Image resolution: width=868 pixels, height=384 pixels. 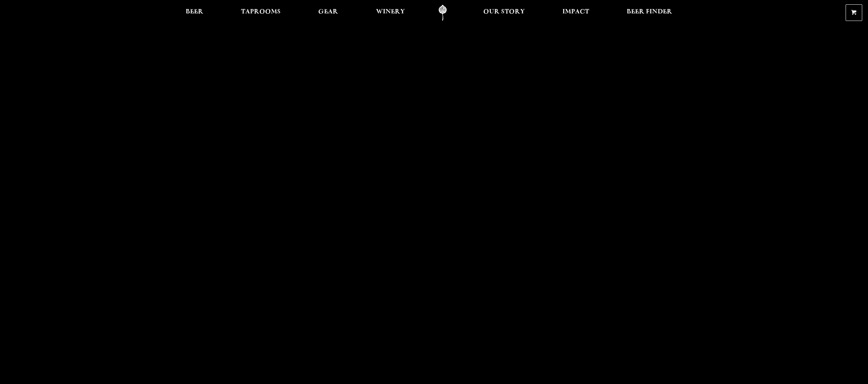 I want to click on a: Our Story, so click(x=504, y=13).